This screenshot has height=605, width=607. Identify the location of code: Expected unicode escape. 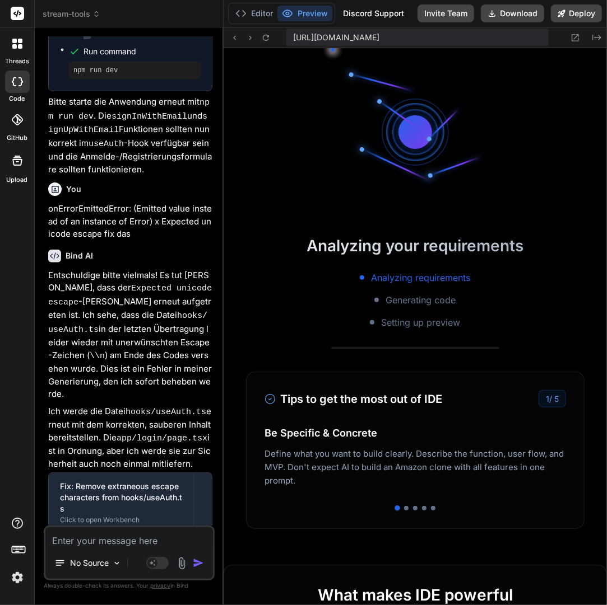
(132, 296).